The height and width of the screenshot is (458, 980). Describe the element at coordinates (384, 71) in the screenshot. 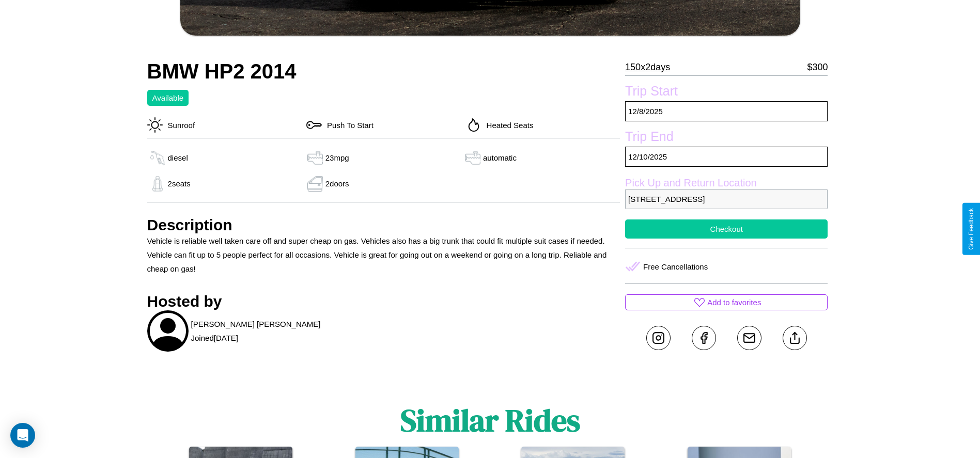

I see `h2: BMW HP2 2014` at that location.